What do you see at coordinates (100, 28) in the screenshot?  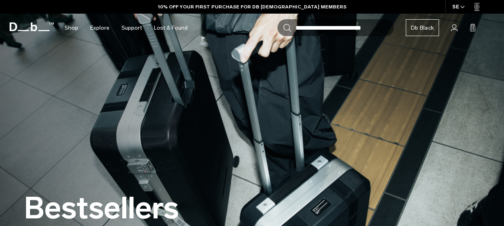 I see `a: Explore` at bounding box center [100, 28].